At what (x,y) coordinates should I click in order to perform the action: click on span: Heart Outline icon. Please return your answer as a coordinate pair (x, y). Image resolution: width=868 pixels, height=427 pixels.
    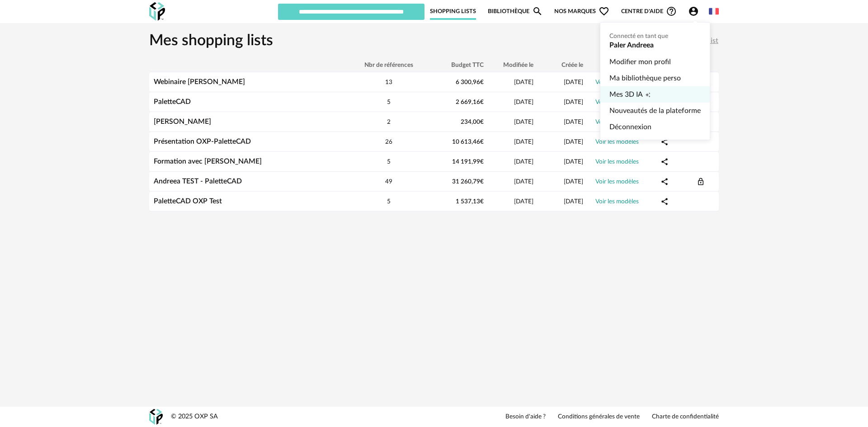
    Looking at the image, I should click on (604, 11).